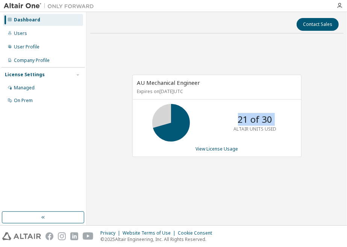  I want to click on img: linkedin.svg, so click(74, 236).